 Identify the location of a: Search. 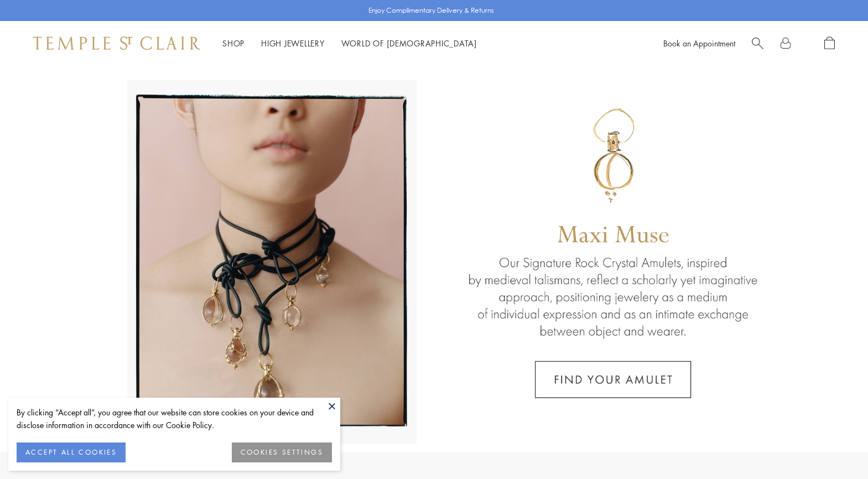
(757, 43).